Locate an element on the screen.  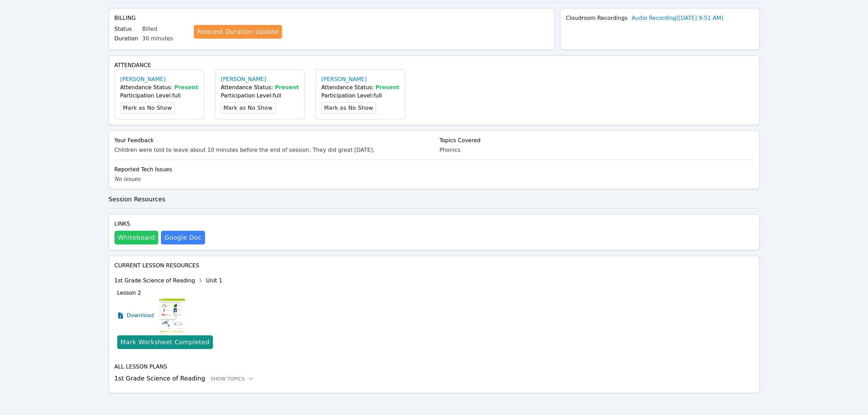
div: Phonics is located at coordinates (596, 150).